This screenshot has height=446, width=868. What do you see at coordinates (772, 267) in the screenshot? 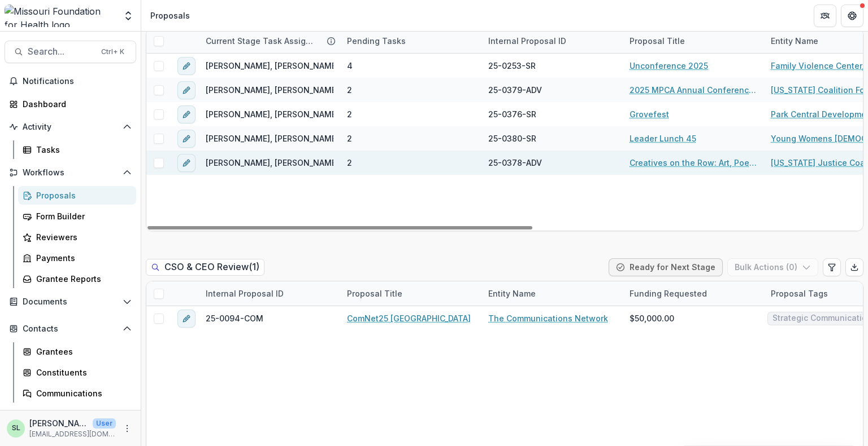
I see `button: Bulk Actions (0)` at bounding box center [772, 267].